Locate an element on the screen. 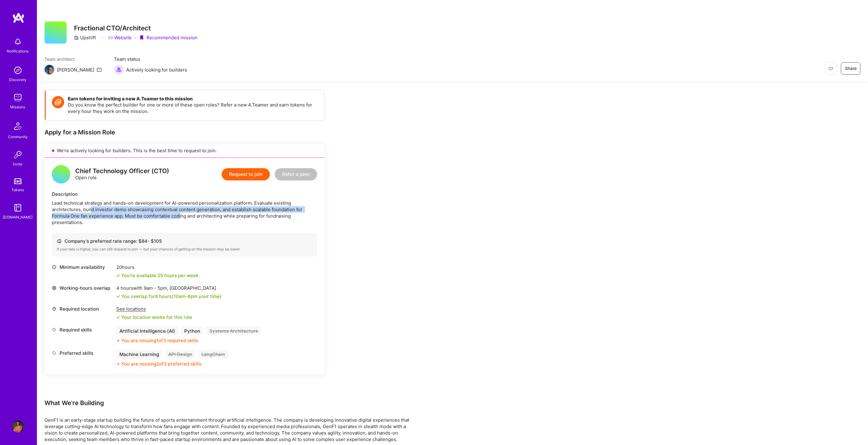 This screenshot has height=445, width=868. h4: Earn tokens for inviting a new A.Teamer to this mission is located at coordinates (193, 99).